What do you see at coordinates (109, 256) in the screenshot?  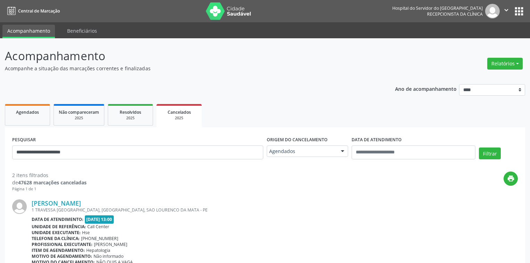 I see `span: Não informado` at bounding box center [109, 256].